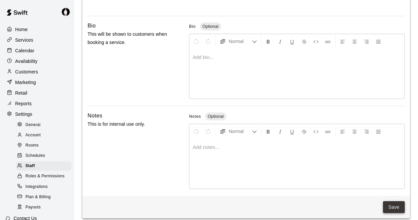 This screenshot has height=220, width=418. Describe the element at coordinates (66, 12) in the screenshot. I see `img: Travis Hamilton` at that location.